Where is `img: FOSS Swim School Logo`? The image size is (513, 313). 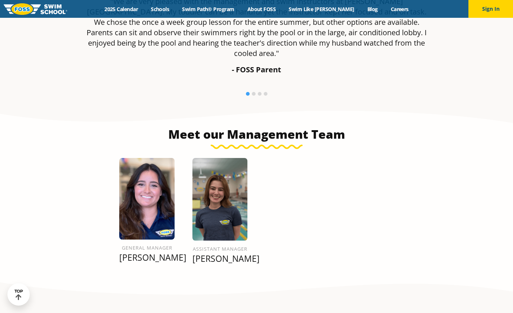 img: FOSS Swim School Logo is located at coordinates (35, 9).